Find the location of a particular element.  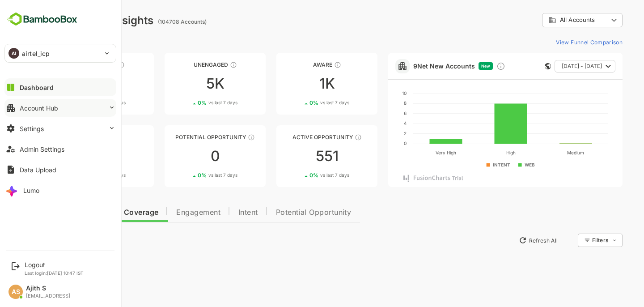

a: Potential OpportunityThese accounts are MQAs and can be passed on to Inside Sales00%vs last 7 days is located at coordinates (184, 156).